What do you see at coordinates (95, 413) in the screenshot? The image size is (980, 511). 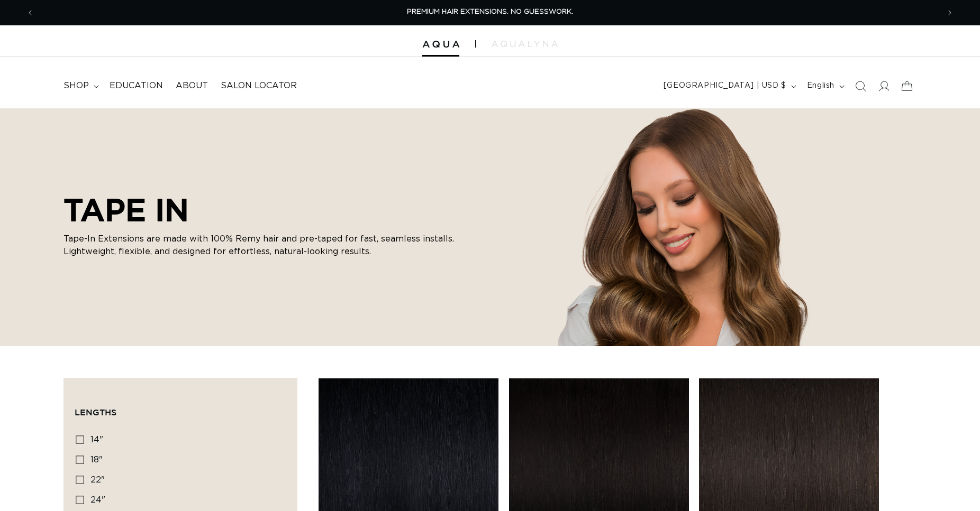 I see `span: Lengths` at bounding box center [95, 413].